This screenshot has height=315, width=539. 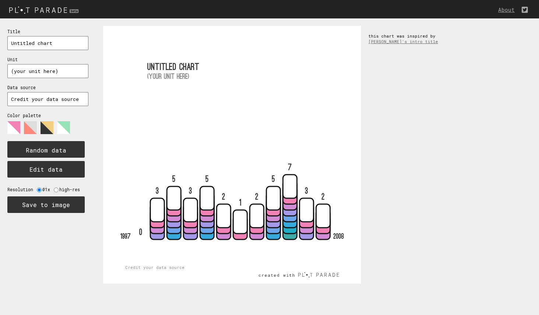 I want to click on a: About, so click(x=508, y=10).